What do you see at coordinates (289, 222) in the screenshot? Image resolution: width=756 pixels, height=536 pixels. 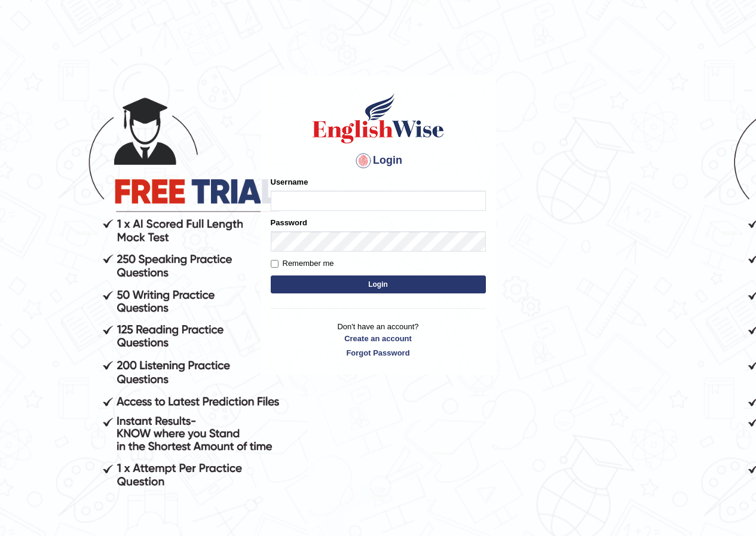 I see `label: Password` at bounding box center [289, 222].